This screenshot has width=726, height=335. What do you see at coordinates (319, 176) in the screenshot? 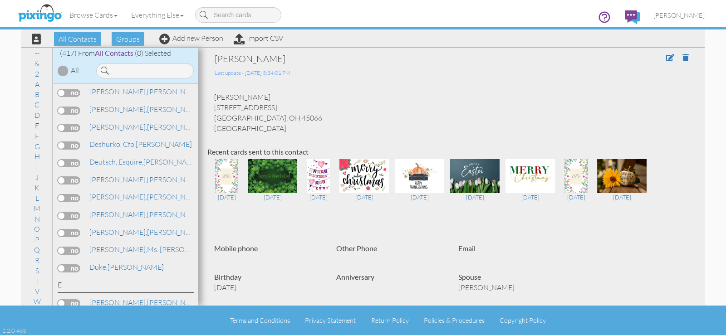
I see `img: 127725-1-1738859517965-1f32e0e9c2259e97-qa.jpg` at bounding box center [319, 176].